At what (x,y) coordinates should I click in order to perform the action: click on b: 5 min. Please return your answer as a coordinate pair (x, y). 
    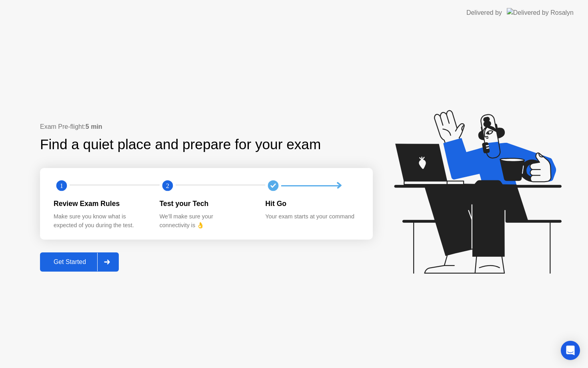
    Looking at the image, I should click on (94, 126).